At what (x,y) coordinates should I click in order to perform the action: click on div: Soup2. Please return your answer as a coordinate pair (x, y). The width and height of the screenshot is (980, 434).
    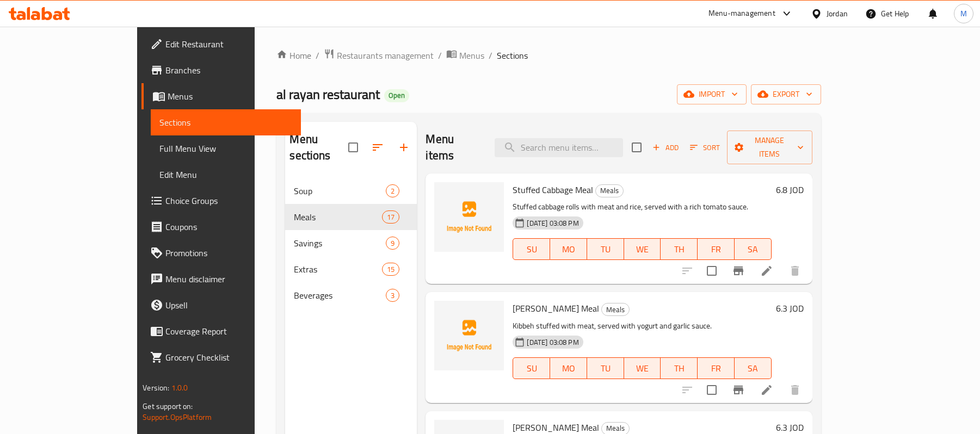
    Looking at the image, I should click on (351, 191).